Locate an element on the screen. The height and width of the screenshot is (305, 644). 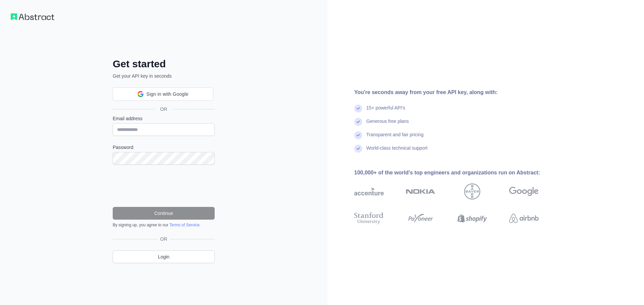
p: Get your API key in seconds is located at coordinates (164, 76).